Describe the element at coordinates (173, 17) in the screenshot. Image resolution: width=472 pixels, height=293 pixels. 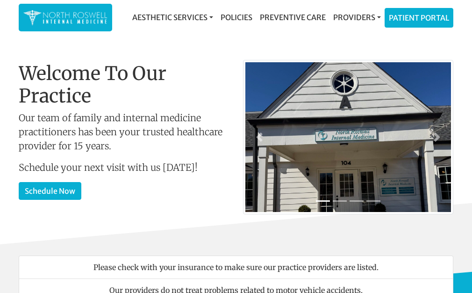
I see `a: Aesthetic Services` at that location.